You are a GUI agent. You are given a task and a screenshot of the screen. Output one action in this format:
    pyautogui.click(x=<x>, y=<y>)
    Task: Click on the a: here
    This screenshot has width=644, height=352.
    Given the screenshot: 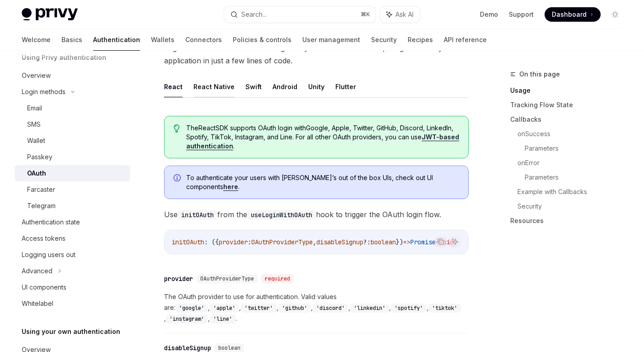 What is the action you would take?
    pyautogui.click(x=231, y=187)
    